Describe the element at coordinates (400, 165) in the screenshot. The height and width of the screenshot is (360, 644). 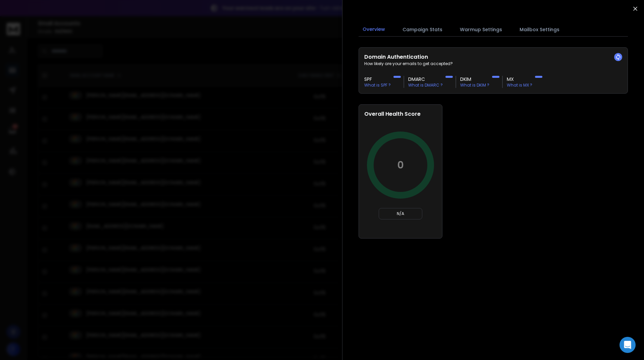
I see `p: 0` at that location.